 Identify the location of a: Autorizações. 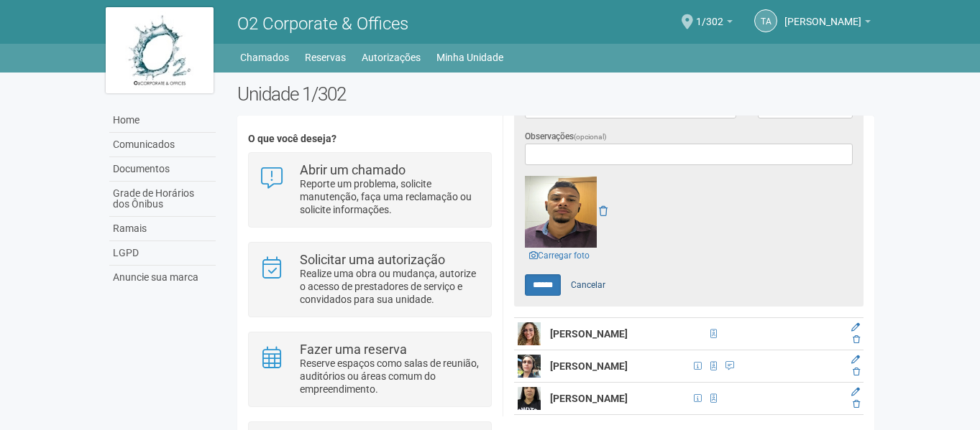
(391, 58).